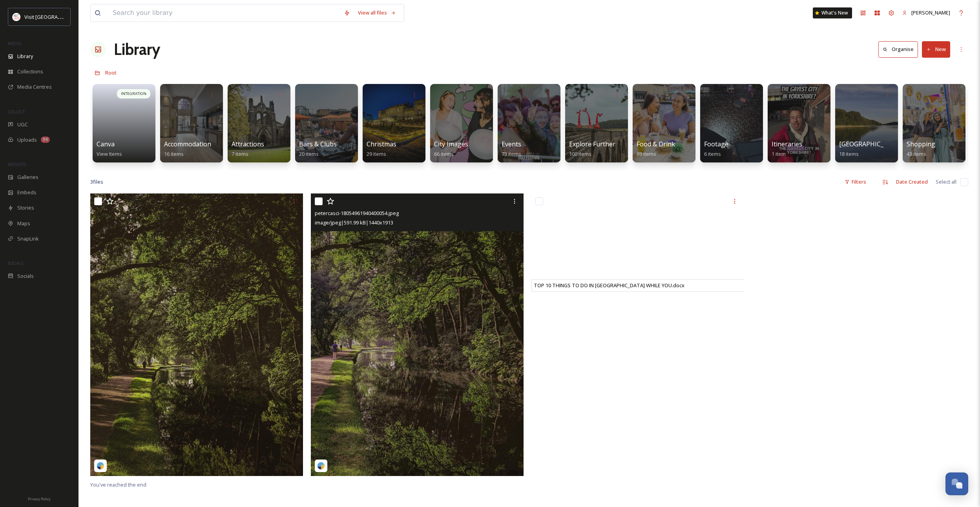 The image size is (980, 507). What do you see at coordinates (712, 154) in the screenshot?
I see `span: 6 items` at bounding box center [712, 154].